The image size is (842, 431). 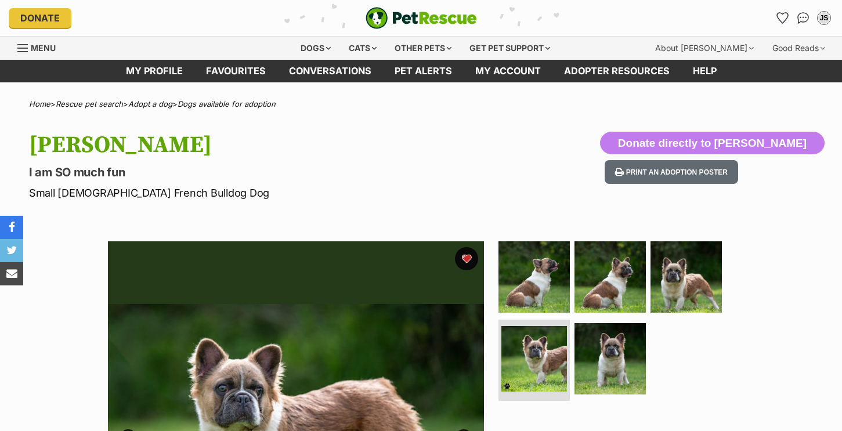 What do you see at coordinates (150, 104) in the screenshot?
I see `a: Adopt a dog` at bounding box center [150, 104].